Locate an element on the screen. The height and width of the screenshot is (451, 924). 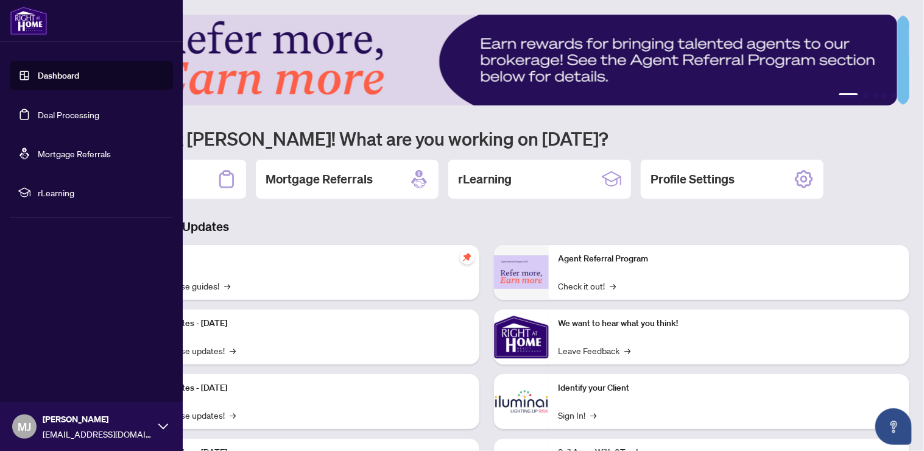
a: Deal Processing is located at coordinates (68, 114).